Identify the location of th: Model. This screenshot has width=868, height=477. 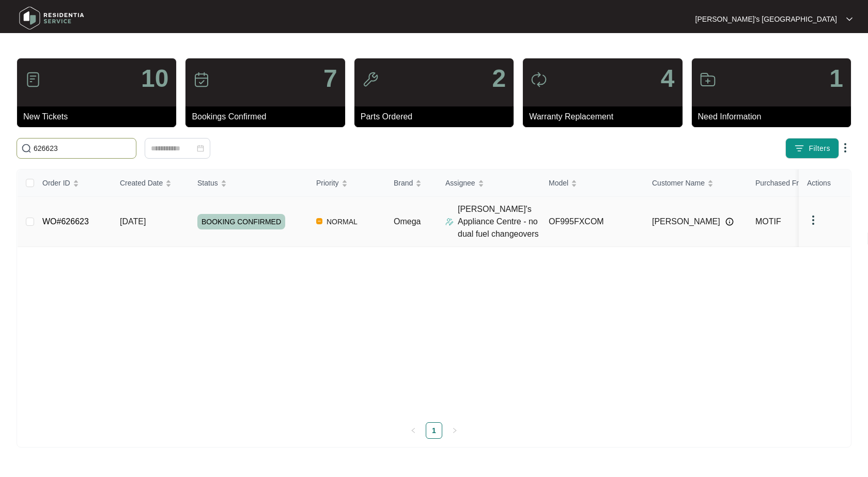
(592, 183).